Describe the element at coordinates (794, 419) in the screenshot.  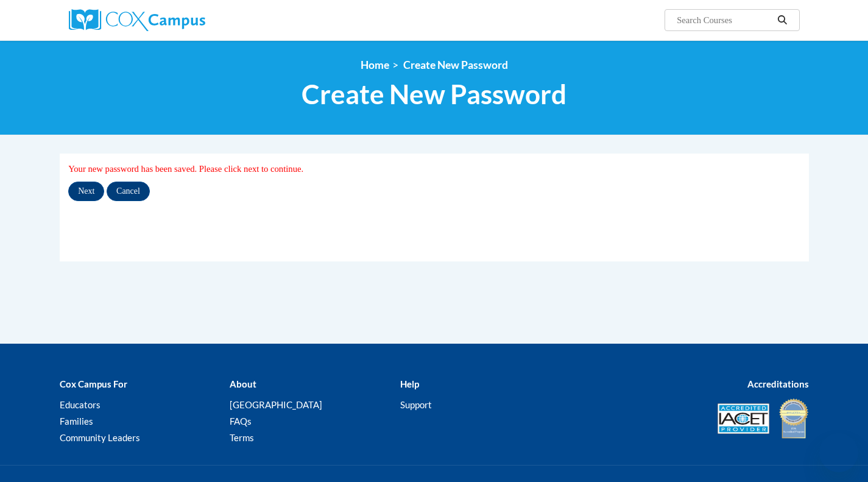
I see `img: IDA® Accredited` at that location.